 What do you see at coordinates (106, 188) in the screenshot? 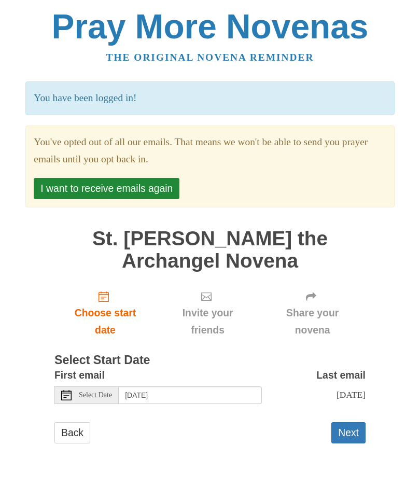
I see `button: I want to receive emails again` at bounding box center [106, 188].